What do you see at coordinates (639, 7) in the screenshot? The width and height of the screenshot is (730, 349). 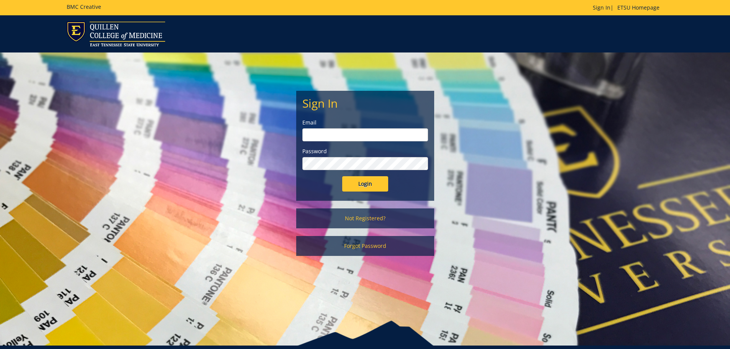 I see `a: ETSU Homepage` at bounding box center [639, 7].